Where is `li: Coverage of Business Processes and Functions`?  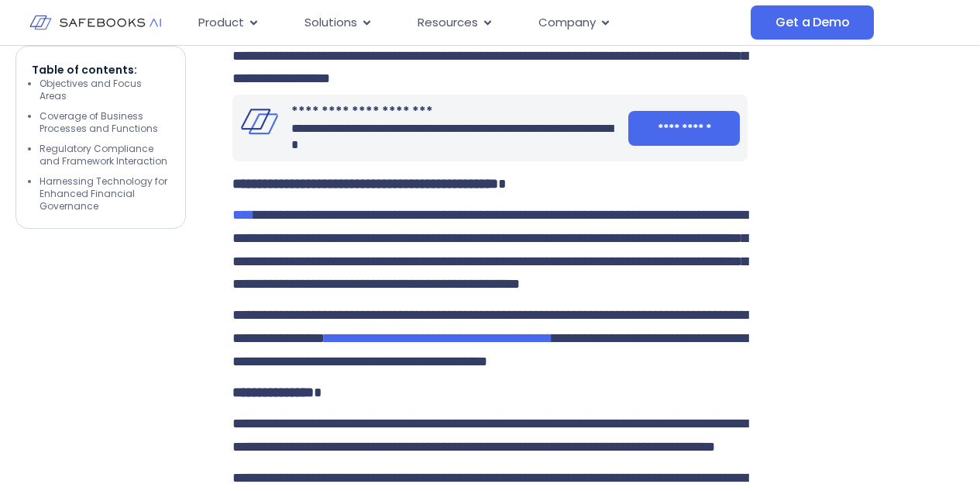 li: Coverage of Business Processes and Functions is located at coordinates (105, 123).